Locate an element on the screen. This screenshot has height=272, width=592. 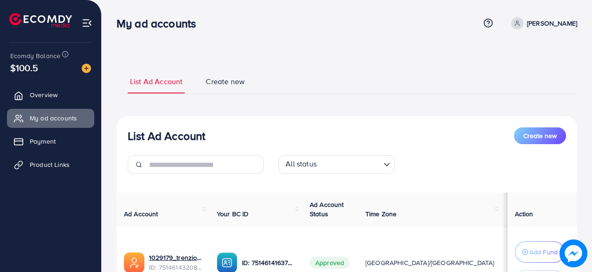
button: Create new is located at coordinates (540, 136).